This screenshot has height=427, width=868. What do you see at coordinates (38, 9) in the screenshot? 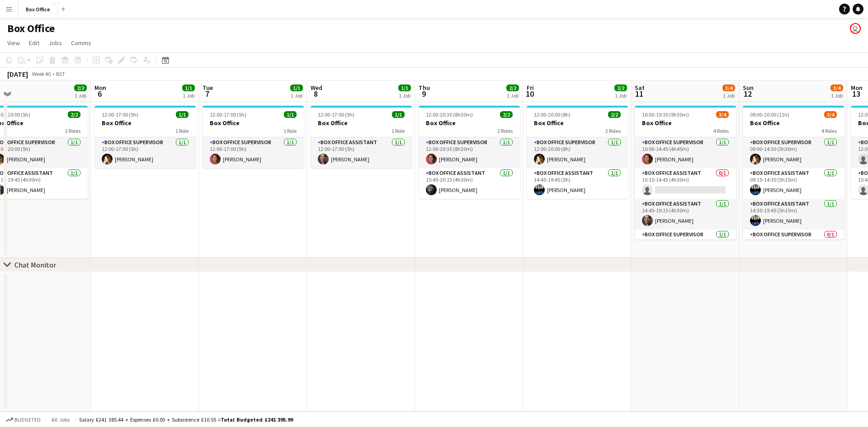
I see `button: Box Office` at bounding box center [38, 9].